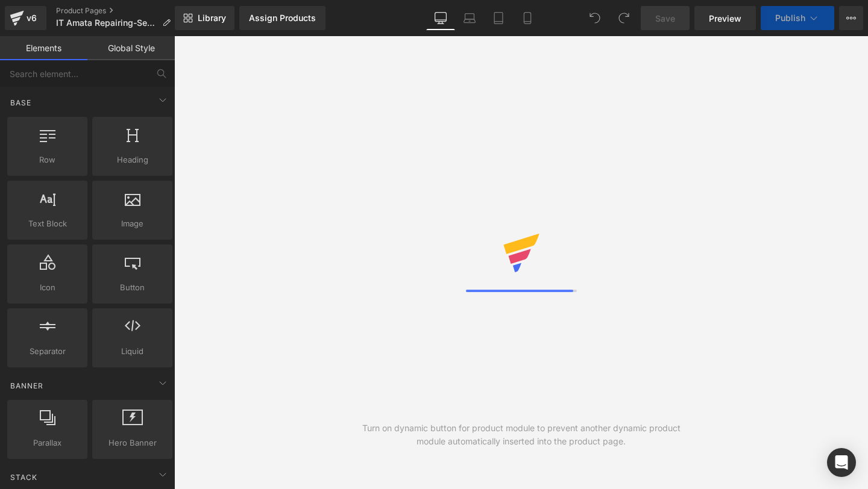 The width and height of the screenshot is (868, 489). I want to click on span: Heading, so click(132, 160).